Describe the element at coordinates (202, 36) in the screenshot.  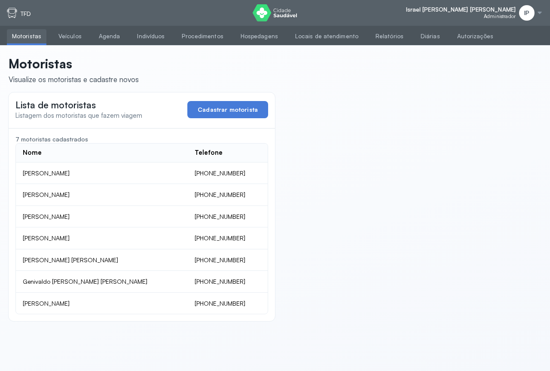
I see `a: Procedimentos` at that location.